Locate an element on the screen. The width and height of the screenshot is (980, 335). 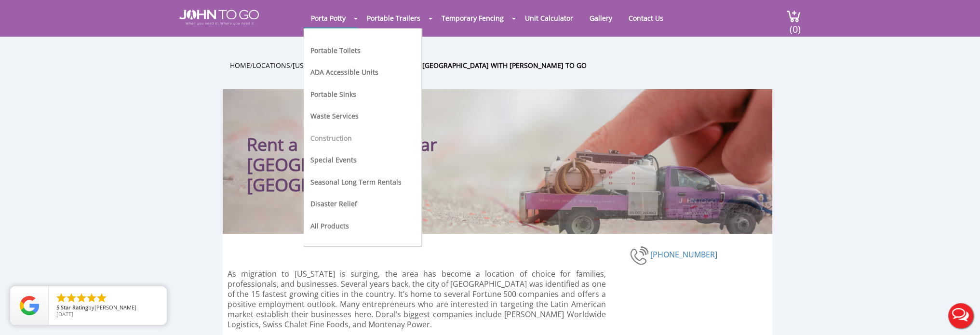
a: Gallery is located at coordinates (601, 18).